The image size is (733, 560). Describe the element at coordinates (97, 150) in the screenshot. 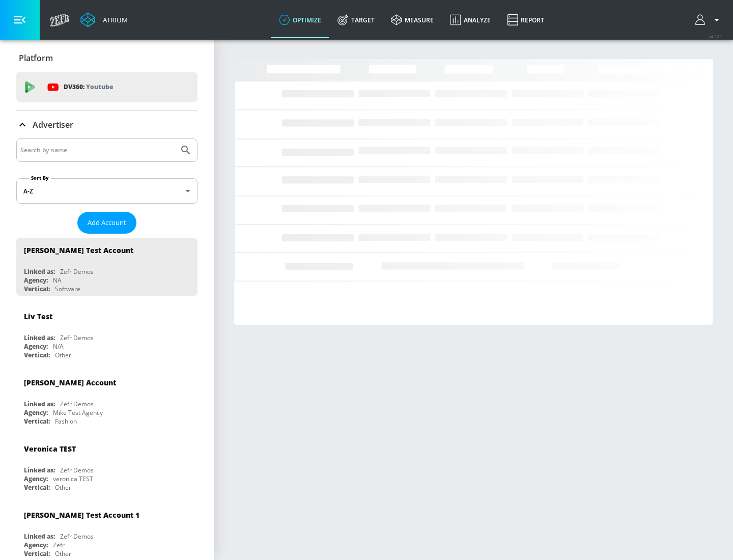

I see `input: Search by name` at that location.